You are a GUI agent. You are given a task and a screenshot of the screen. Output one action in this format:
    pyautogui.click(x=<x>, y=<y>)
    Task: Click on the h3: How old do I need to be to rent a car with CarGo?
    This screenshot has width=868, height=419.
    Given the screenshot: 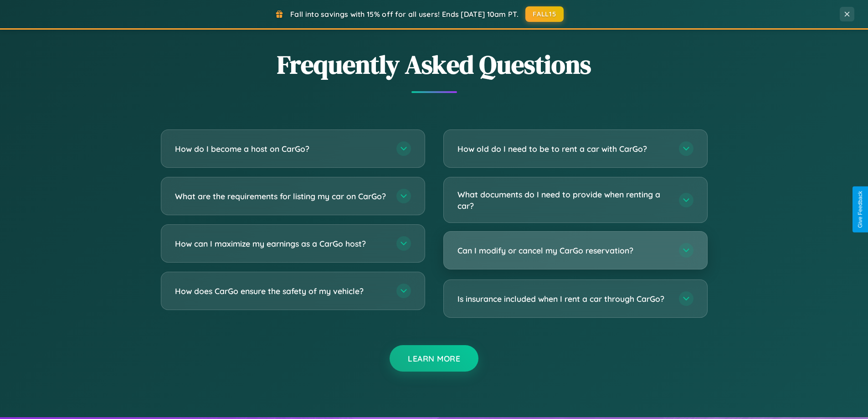 What is the action you would take?
    pyautogui.click(x=564, y=149)
    